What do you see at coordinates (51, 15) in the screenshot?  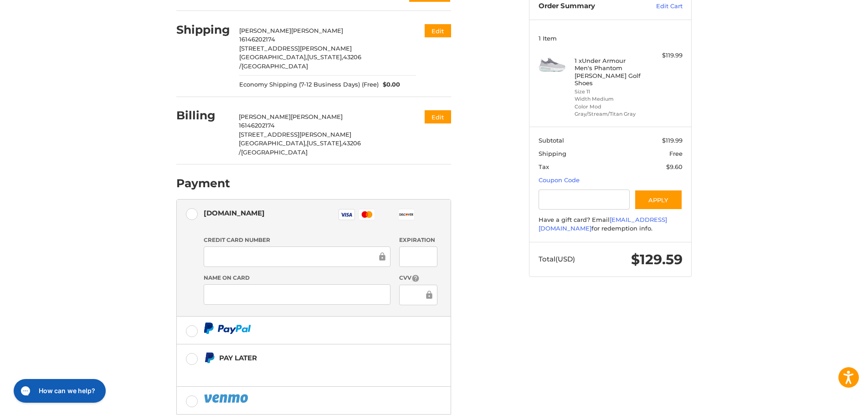 I see `button: Gorgias live chat` at bounding box center [51, 15].